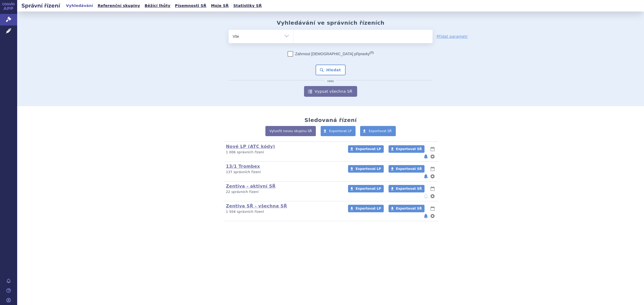  What do you see at coordinates (283, 172) in the screenshot?
I see `p: 137 správních řízení` at bounding box center [283, 172].